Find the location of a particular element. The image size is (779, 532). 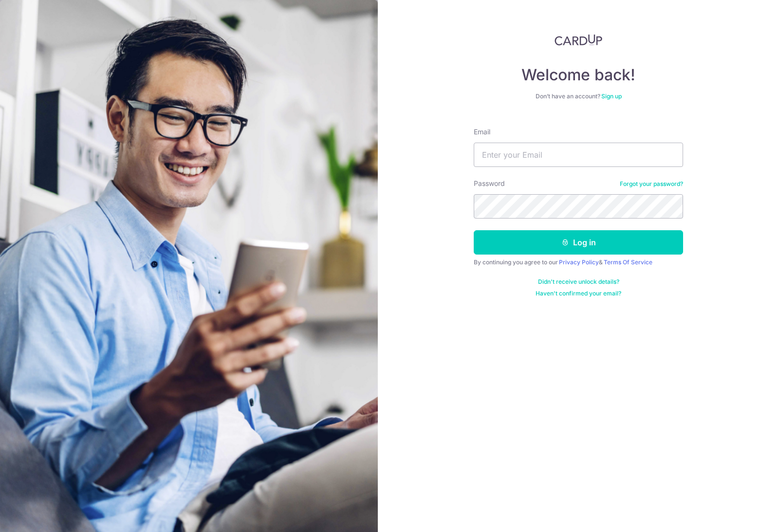

button: Log in is located at coordinates (579, 242).